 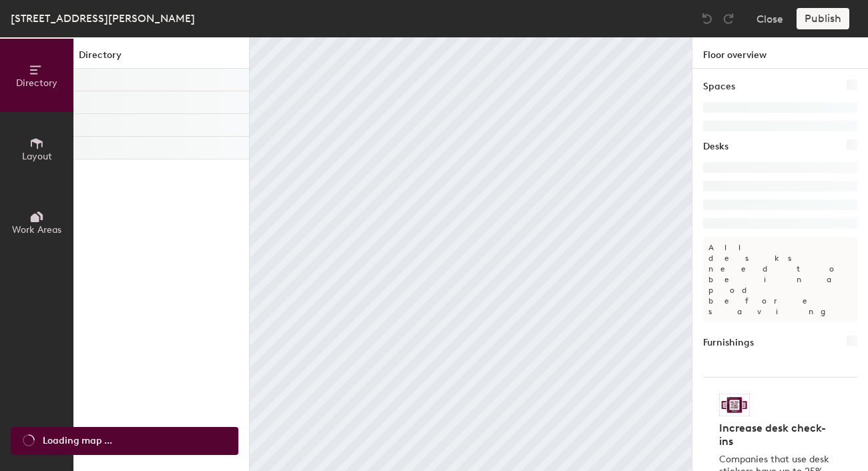 What do you see at coordinates (471, 254) in the screenshot?
I see `canvas: Map` at bounding box center [471, 254].